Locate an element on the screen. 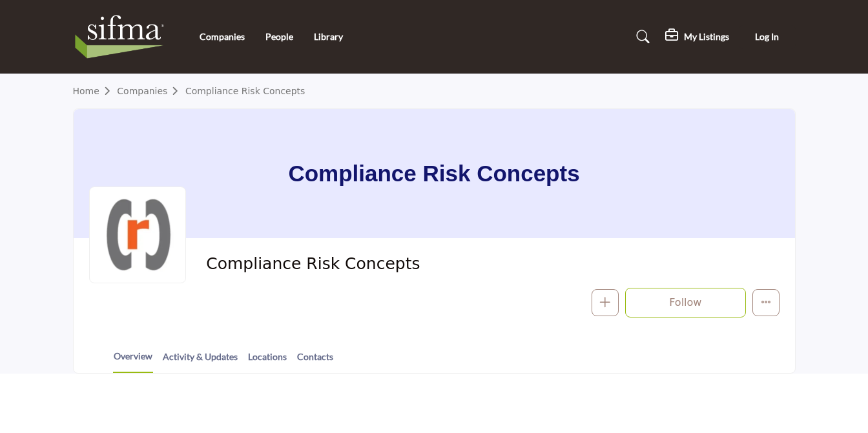 This screenshot has width=868, height=433. button: More details is located at coordinates (766, 303).